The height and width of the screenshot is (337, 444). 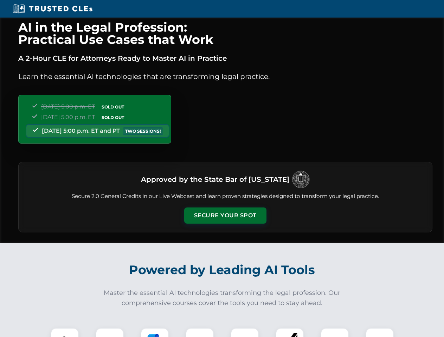 What do you see at coordinates (225, 33) in the screenshot?
I see `h1: AI in the Legal Profession: Practical Use Cases that Work` at bounding box center [225, 33].